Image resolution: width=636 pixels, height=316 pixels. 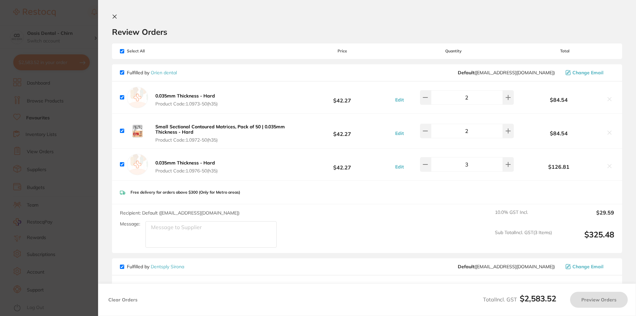 What do you see at coordinates (220, 129) in the screenshot?
I see `b: Small Sectional Contoured Matrices, Pack of 50 | 0.035mm Thickness - Hard` at bounding box center [220, 129].